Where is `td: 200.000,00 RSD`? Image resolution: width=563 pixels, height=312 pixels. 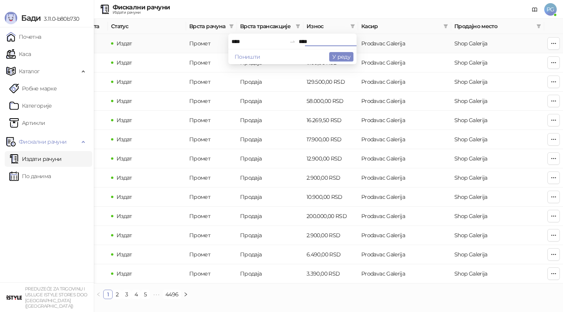 td: 200.000,00 RSD is located at coordinates (331, 216).